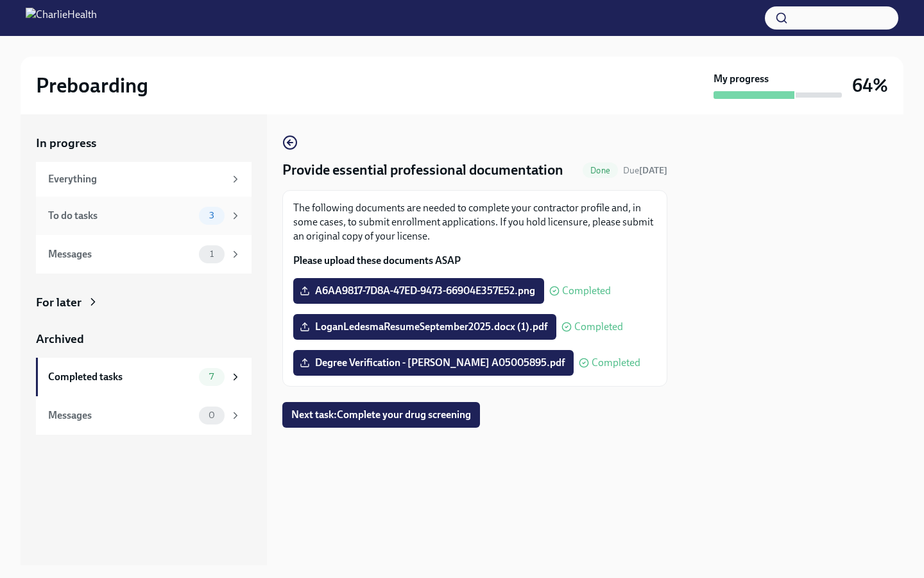 Image resolution: width=924 pixels, height=578 pixels. What do you see at coordinates (381, 415) in the screenshot?
I see `span: Next task : Complete your drug screening` at bounding box center [381, 415].